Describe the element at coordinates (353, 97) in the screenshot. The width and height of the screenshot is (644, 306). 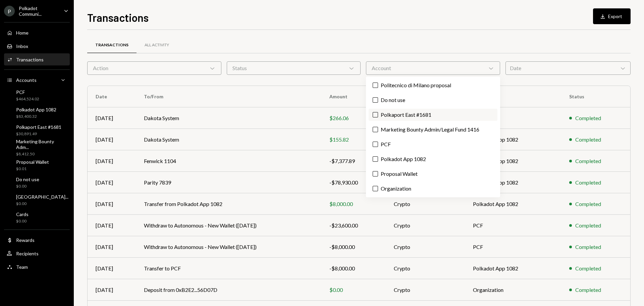
I see `th: Amount` at that location.